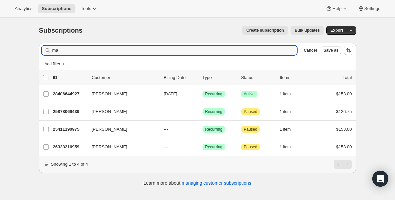 Image resolution: width=395 pixels, height=200 pixels. I want to click on span: Tools, so click(86, 9).